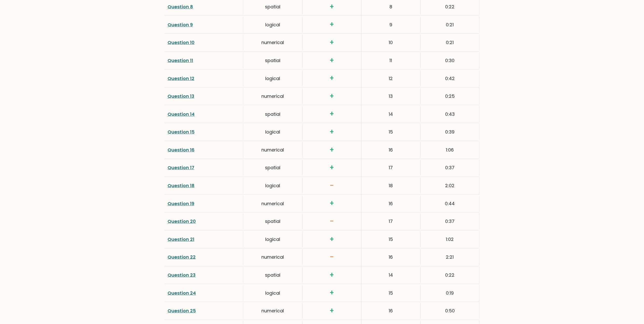 The image size is (644, 324). Describe the element at coordinates (450, 310) in the screenshot. I see `div: 0:50` at that location.